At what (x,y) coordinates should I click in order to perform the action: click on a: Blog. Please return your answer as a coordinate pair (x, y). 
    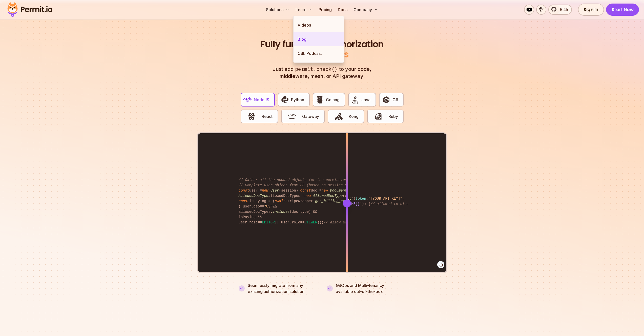
    Looking at the image, I should click on (318, 39).